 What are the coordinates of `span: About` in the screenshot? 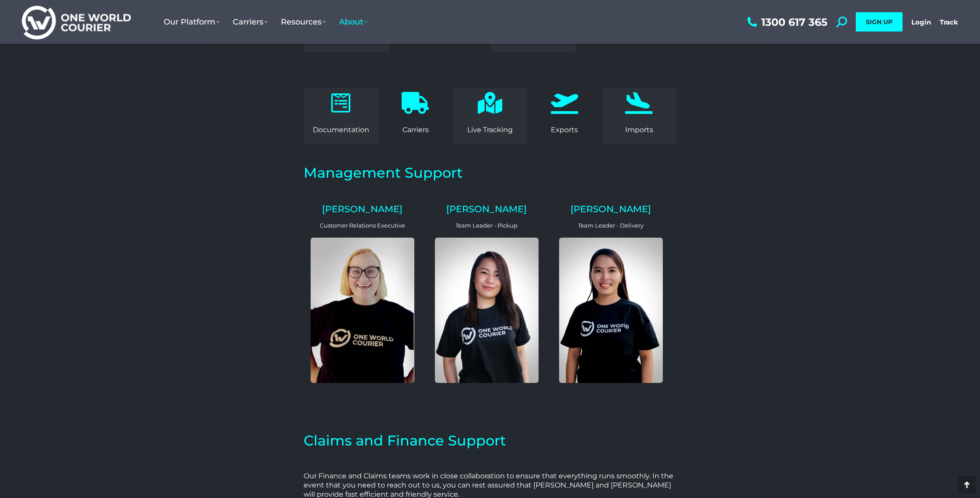 It's located at (353, 22).